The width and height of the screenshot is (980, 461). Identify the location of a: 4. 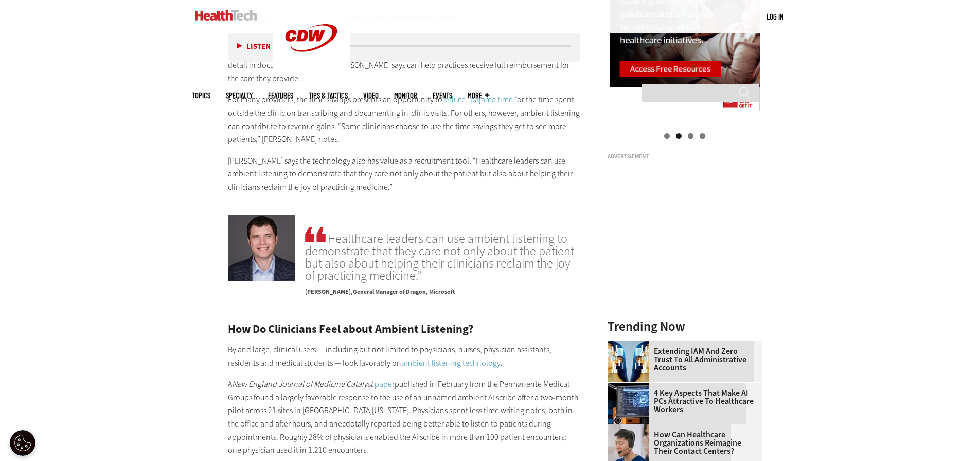
(702, 136).